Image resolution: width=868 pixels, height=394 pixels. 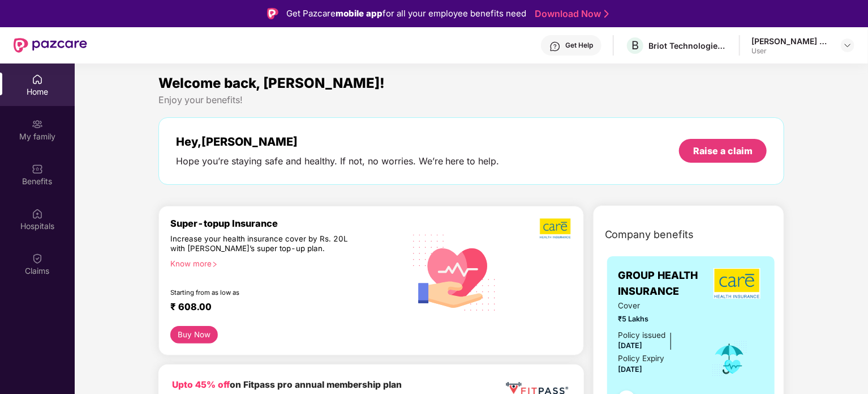 What do you see at coordinates (282, 308) in the screenshot?
I see `div: ₹ 608.00` at bounding box center [282, 308].